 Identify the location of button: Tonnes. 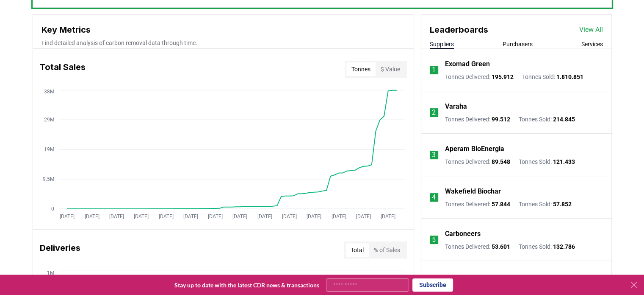
(361, 69).